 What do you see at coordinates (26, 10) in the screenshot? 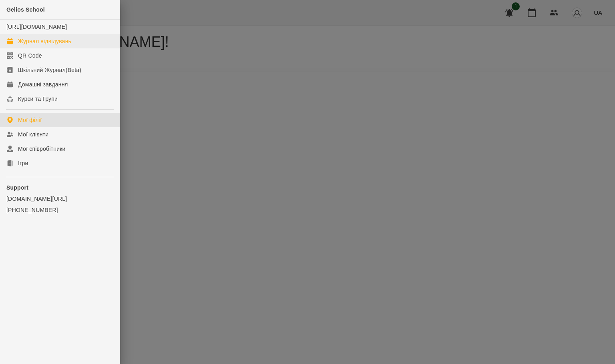
I see `span: Gelios School` at bounding box center [26, 10].